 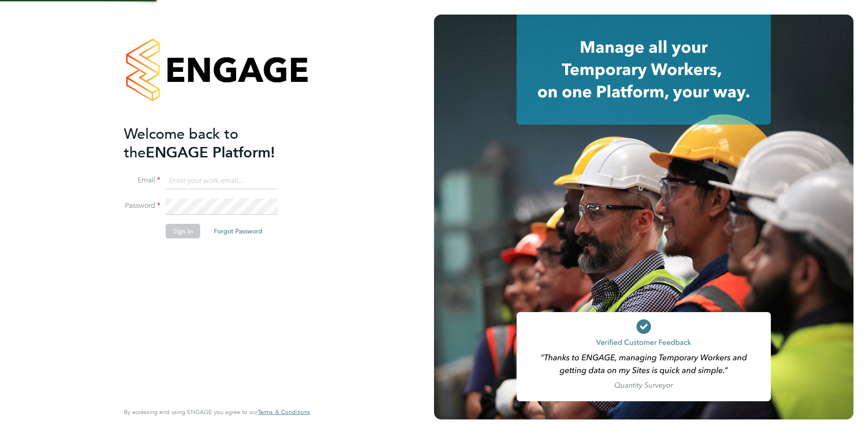 What do you see at coordinates (238, 231) in the screenshot?
I see `button: Forgot Password` at bounding box center [238, 231].